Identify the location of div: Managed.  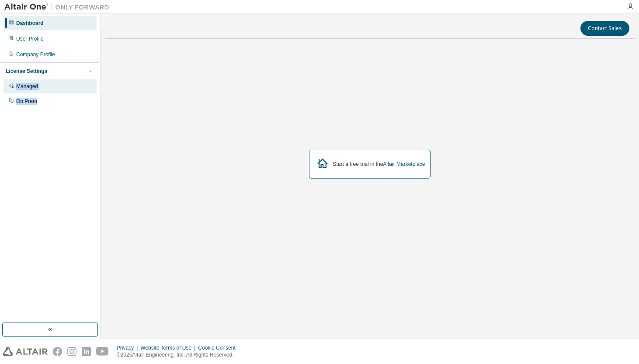
(27, 86).